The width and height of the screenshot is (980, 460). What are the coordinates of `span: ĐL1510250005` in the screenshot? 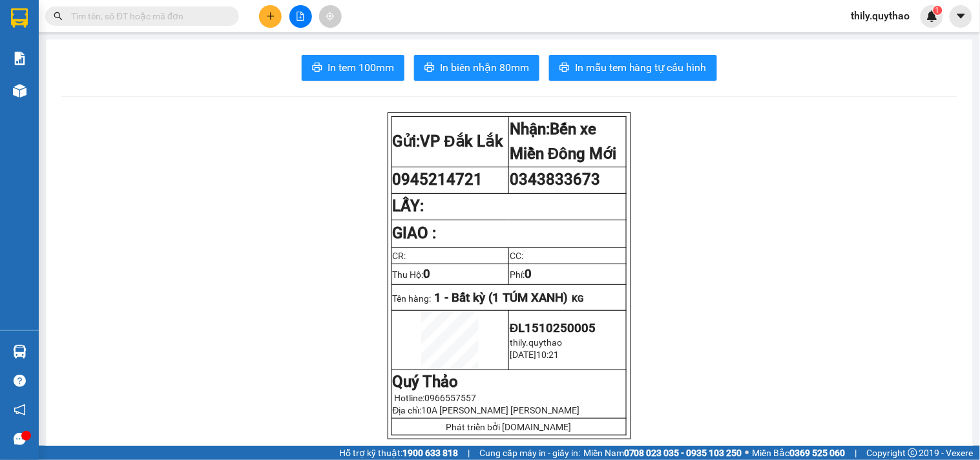 It's located at (553, 328).